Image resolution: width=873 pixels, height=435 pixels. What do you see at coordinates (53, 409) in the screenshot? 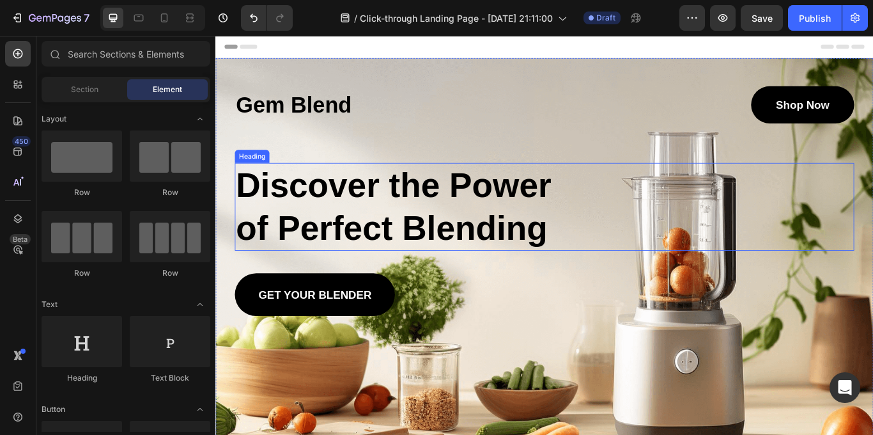
I see `span: Button` at bounding box center [53, 409].